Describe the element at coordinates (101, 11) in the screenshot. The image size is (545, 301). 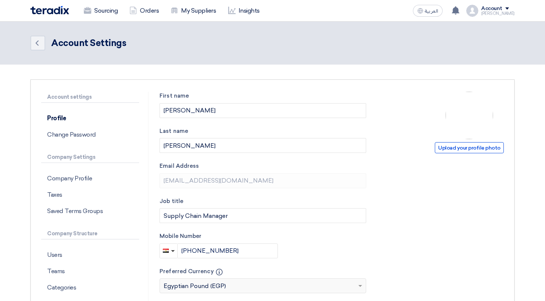
I see `a: Sourcing` at that location.